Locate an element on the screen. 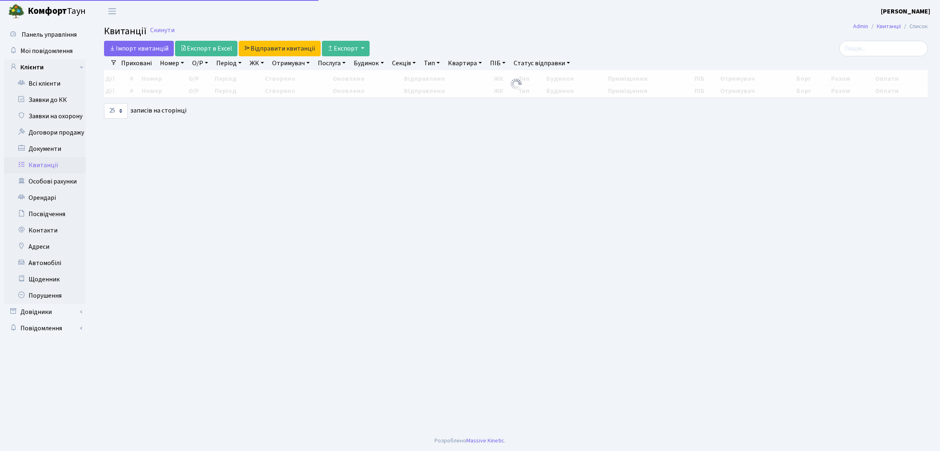  a: Будинок is located at coordinates (368, 63).